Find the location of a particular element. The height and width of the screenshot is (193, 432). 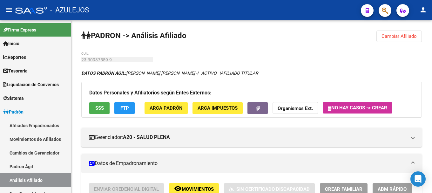

button: FTP is located at coordinates (125, 108).